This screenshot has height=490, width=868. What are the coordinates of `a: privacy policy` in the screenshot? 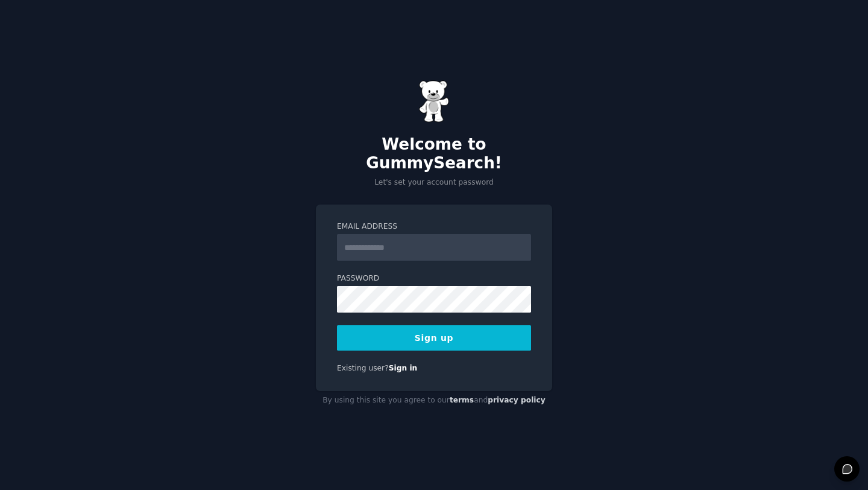 It's located at (517, 400).